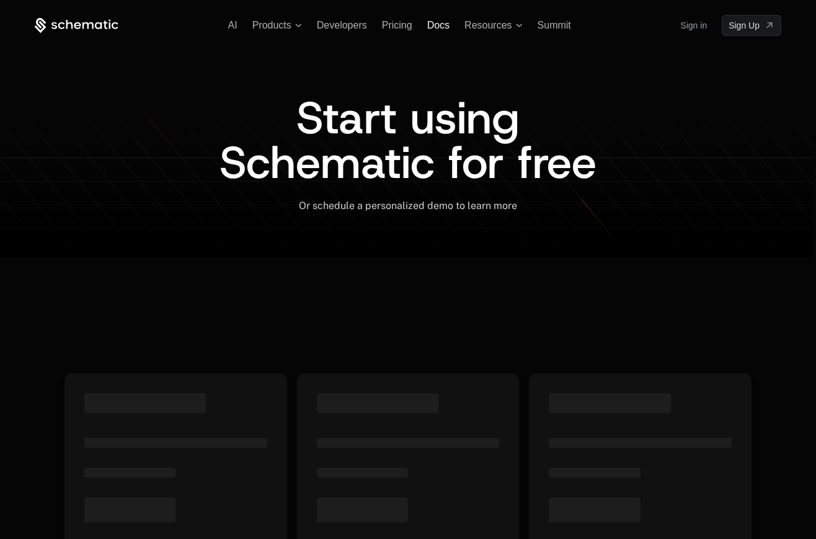 The width and height of the screenshot is (816, 539). What do you see at coordinates (272, 25) in the screenshot?
I see `span: Products` at bounding box center [272, 25].